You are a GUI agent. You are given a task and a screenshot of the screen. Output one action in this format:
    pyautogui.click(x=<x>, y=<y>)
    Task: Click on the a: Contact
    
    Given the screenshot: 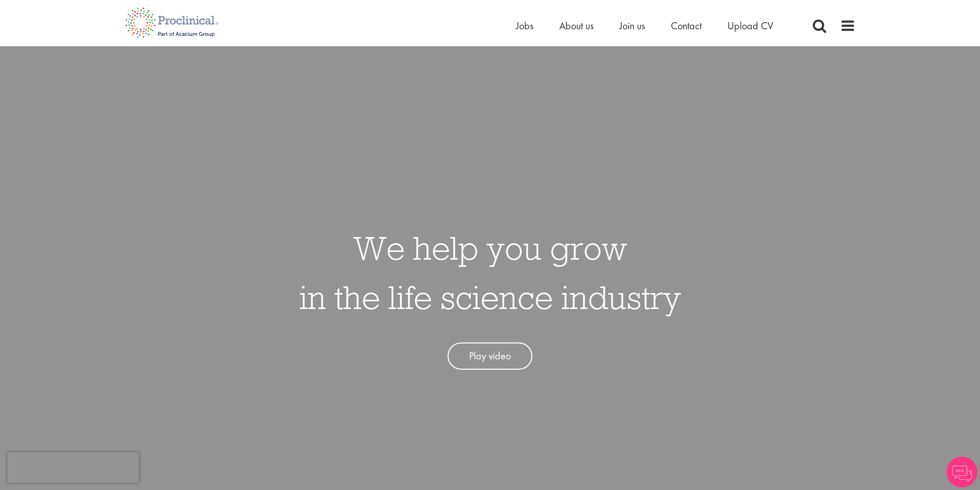 What is the action you would take?
    pyautogui.click(x=686, y=26)
    